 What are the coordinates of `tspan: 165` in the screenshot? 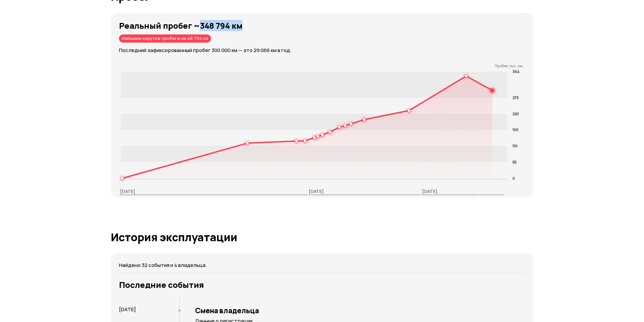 It's located at (515, 130).